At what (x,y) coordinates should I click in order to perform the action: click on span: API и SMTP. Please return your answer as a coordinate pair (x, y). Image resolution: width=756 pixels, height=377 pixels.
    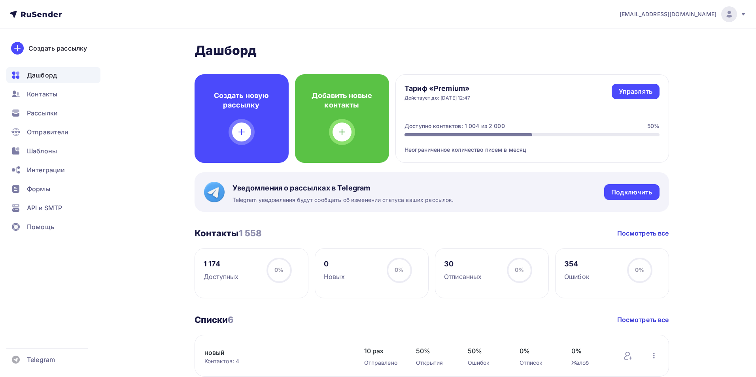
    Looking at the image, I should click on (44, 208).